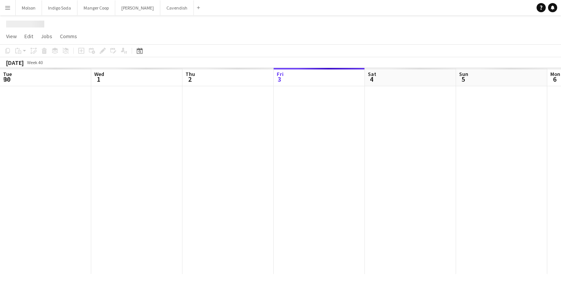 The image size is (561, 287). What do you see at coordinates (68, 36) in the screenshot?
I see `span: Comms` at bounding box center [68, 36].